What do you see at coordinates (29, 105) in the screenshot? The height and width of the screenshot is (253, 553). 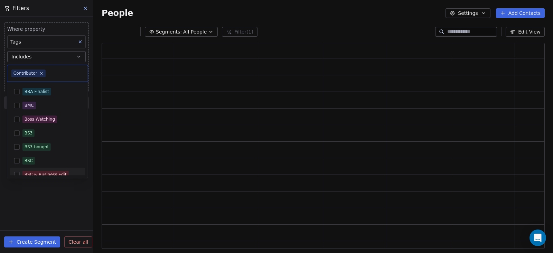 I see `div: BMC` at bounding box center [29, 105].